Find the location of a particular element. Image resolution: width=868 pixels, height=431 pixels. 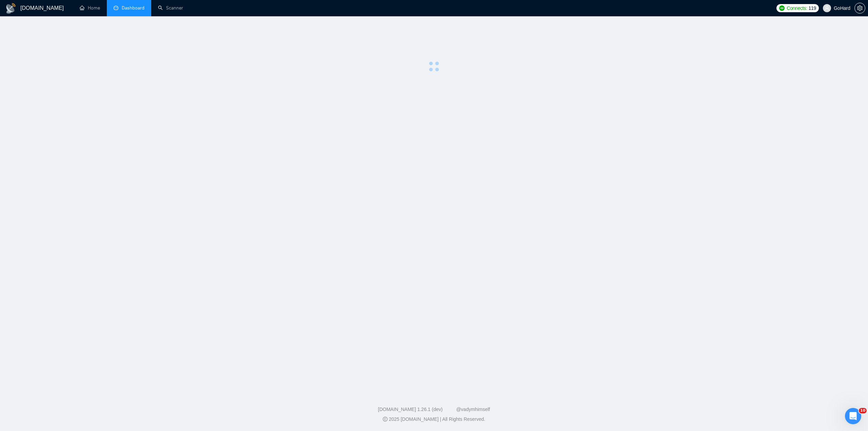

img: upwork-logo.png is located at coordinates (782, 8).